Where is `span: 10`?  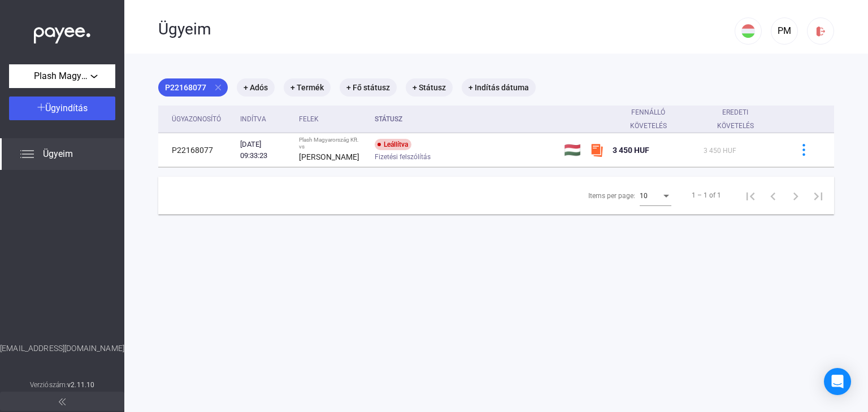 span: 10 is located at coordinates (644, 196).